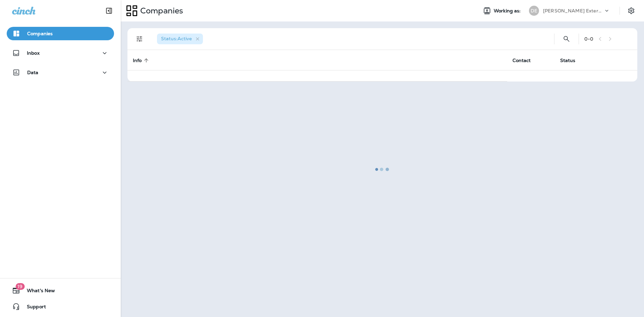  Describe the element at coordinates (33, 53) in the screenshot. I see `p: Inbox` at that location.